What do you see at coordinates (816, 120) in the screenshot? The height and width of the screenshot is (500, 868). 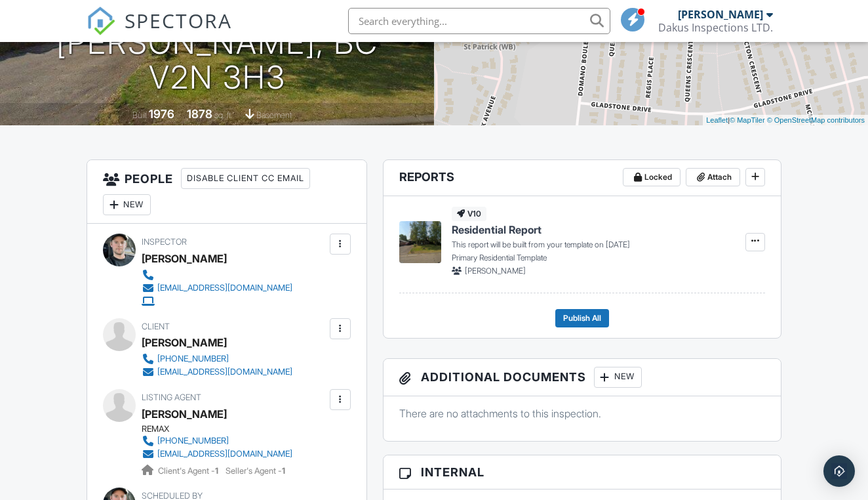 I see `a: © OpenStreetMap contributors` at bounding box center [816, 120].